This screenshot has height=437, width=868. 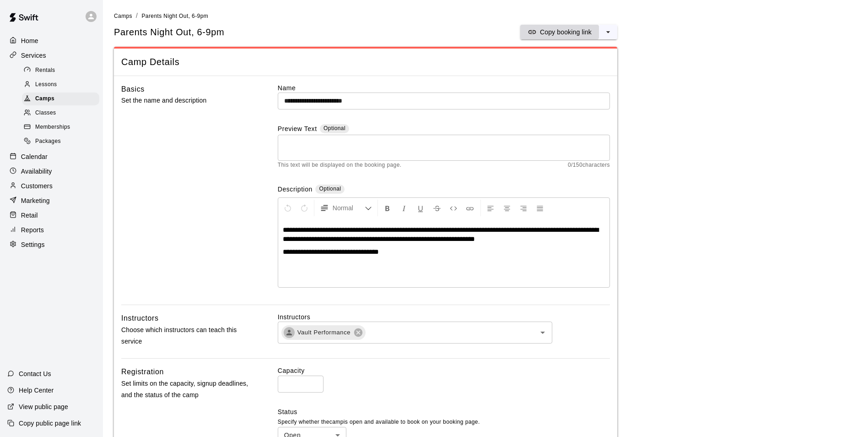 I want to click on h6: Basics, so click(x=133, y=89).